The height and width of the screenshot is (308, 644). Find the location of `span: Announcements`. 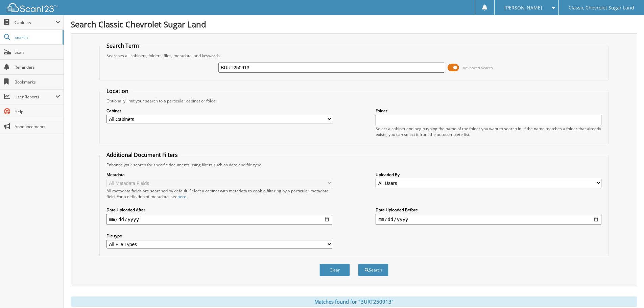

span: Announcements is located at coordinates (37, 127).